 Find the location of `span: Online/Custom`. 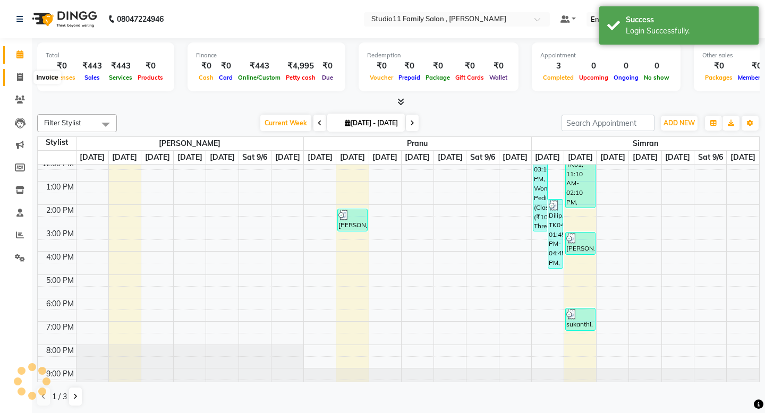

span: Online/Custom is located at coordinates (259, 78).